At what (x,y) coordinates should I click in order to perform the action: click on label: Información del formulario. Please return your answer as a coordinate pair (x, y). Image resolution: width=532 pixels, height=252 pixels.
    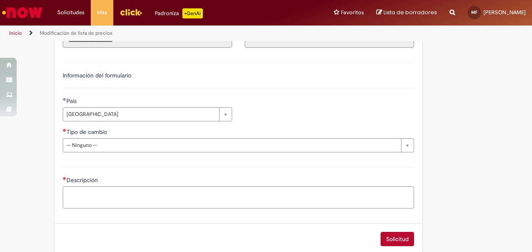
    Looking at the image, I should click on (97, 75).